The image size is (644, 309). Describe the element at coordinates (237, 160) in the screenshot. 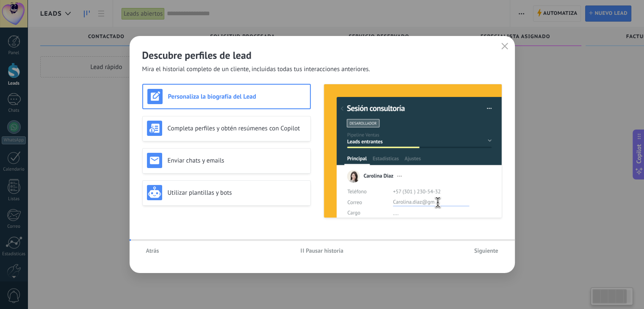

I see `h3: Enviar chats y emails` at that location.